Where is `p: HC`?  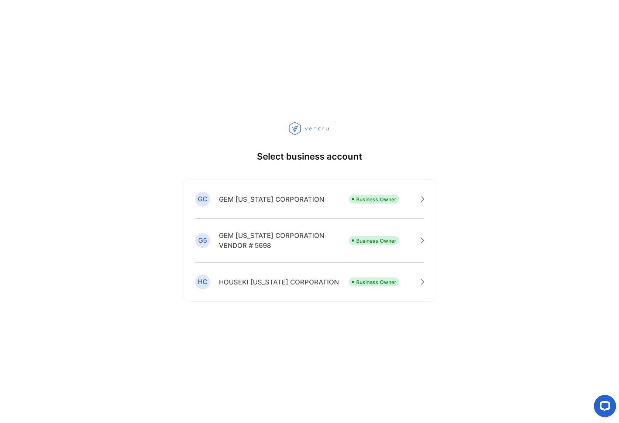 p: HC is located at coordinates (203, 282).